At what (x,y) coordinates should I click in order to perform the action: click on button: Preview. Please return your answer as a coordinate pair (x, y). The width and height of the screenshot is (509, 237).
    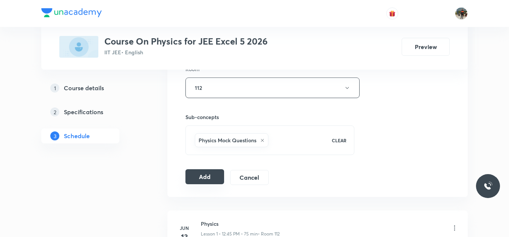
    Looking at the image, I should click on (425, 47).